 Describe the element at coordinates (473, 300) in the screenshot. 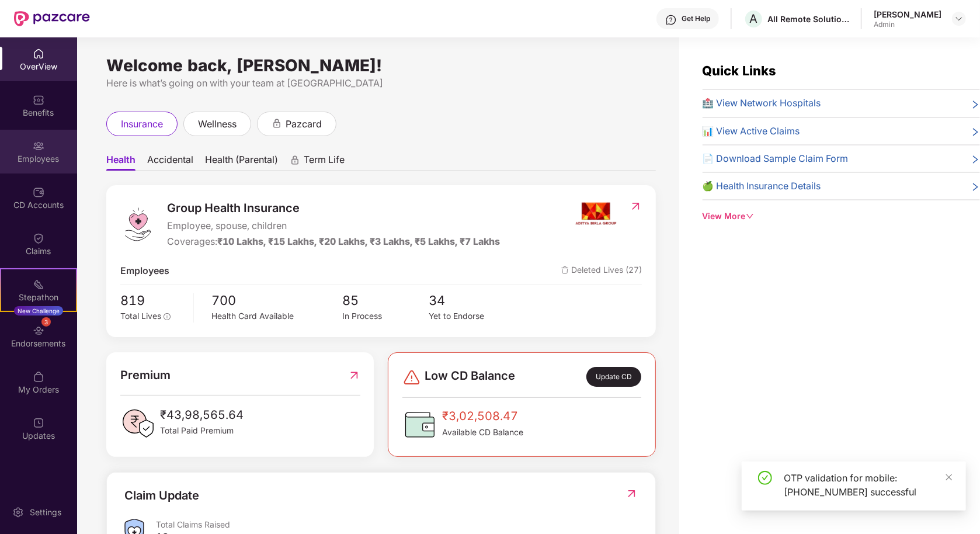

I see `span: 34` at that location.